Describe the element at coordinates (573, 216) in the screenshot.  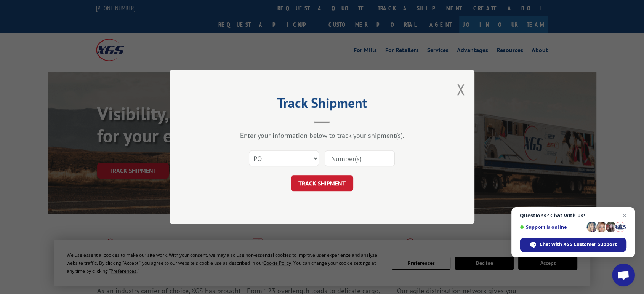
I see `span: Questions? Chat with us!` at that location.